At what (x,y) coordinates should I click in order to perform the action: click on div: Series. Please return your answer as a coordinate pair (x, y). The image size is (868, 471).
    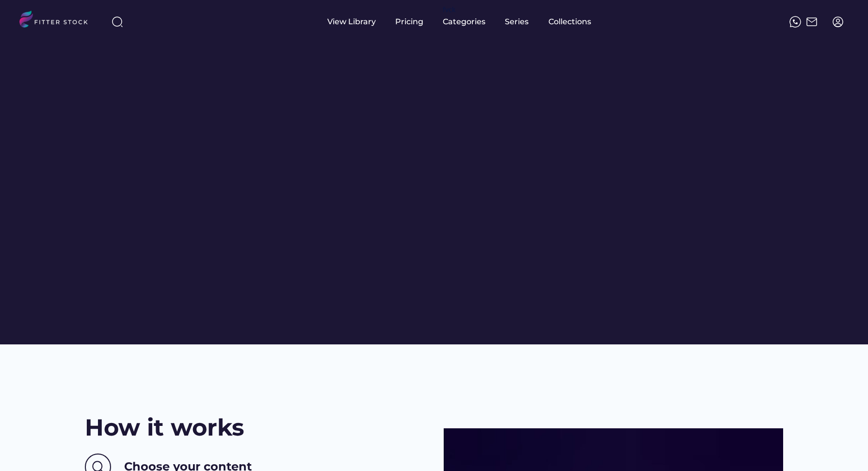
    Looking at the image, I should click on (517, 22).